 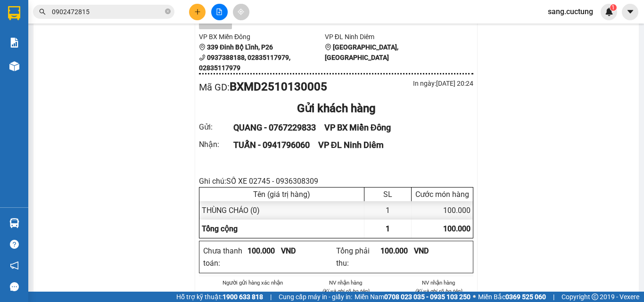 What do you see at coordinates (71, 14) in the screenshot?
I see `li: Cúc Tùng` at bounding box center [71, 14].